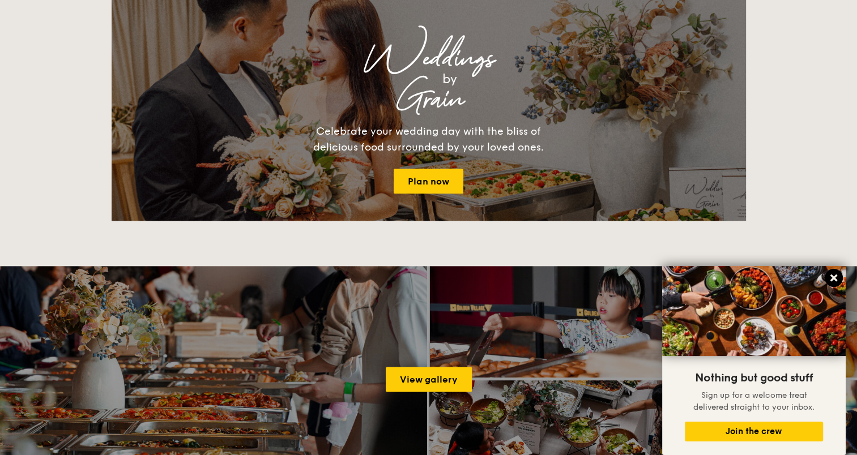 The width and height of the screenshot is (857, 455). What do you see at coordinates (429, 59) in the screenshot?
I see `div: Weddings` at bounding box center [429, 59].